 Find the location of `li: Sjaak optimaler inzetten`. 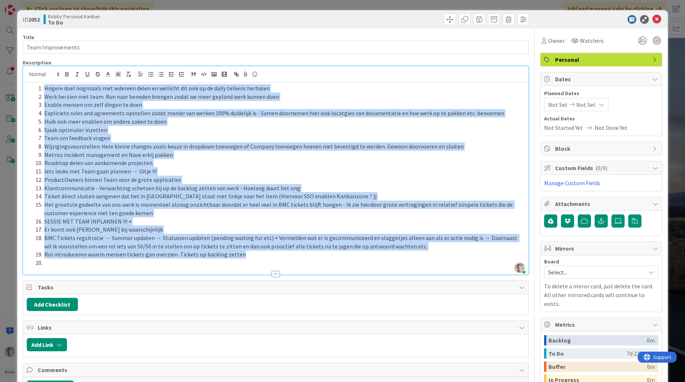

li: Sjaak optimaler inzetten is located at coordinates (280, 130).